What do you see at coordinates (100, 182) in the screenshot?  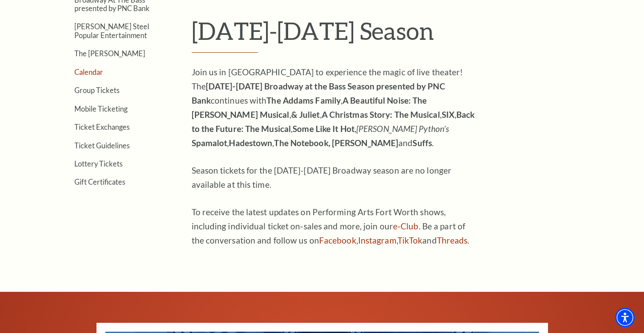 I see `a: Gift Certificates` at bounding box center [100, 182].